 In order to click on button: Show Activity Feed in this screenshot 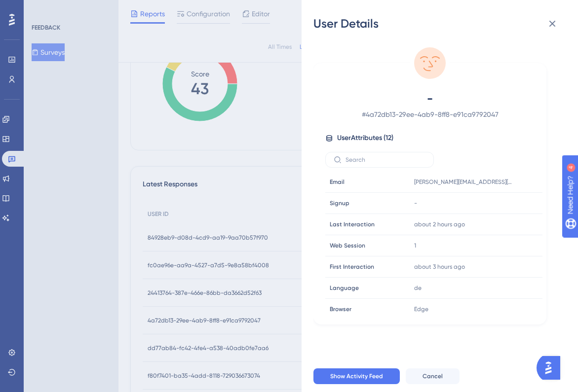, I will do `click(356, 376)`.